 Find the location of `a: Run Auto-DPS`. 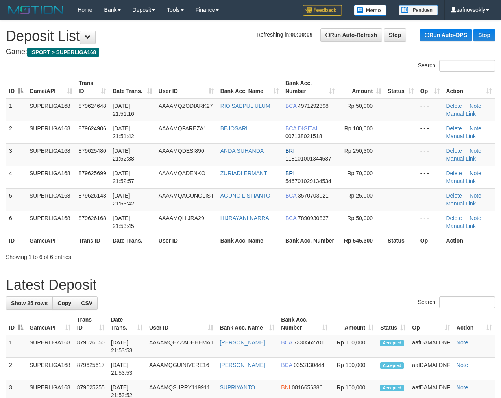

a: Run Auto-DPS is located at coordinates (446, 35).